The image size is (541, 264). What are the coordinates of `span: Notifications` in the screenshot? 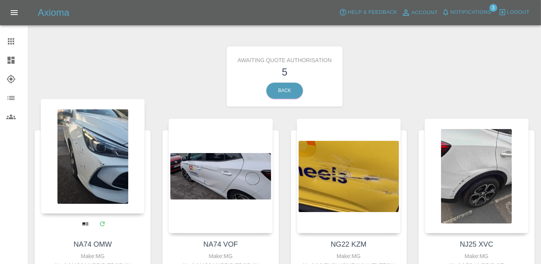 It's located at (471, 12).